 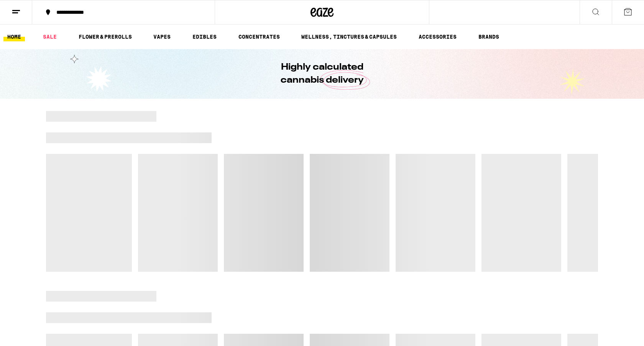 What do you see at coordinates (489, 37) in the screenshot?
I see `a: BRANDS` at bounding box center [489, 37].